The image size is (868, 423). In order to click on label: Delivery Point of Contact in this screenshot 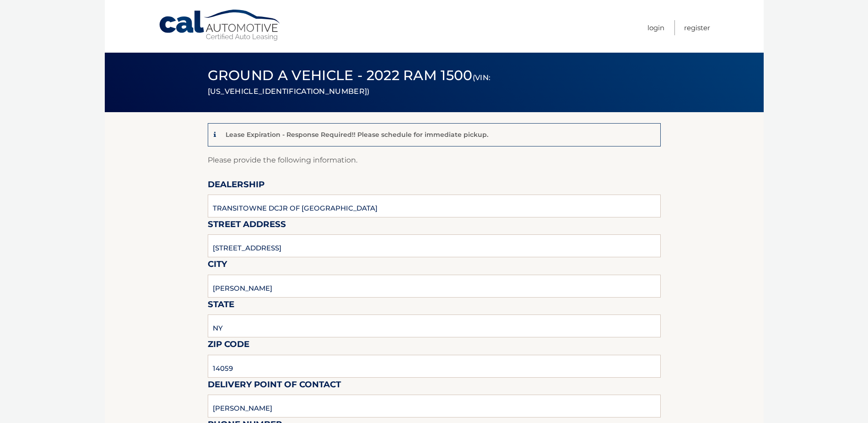, I will do `click(274, 386)`.